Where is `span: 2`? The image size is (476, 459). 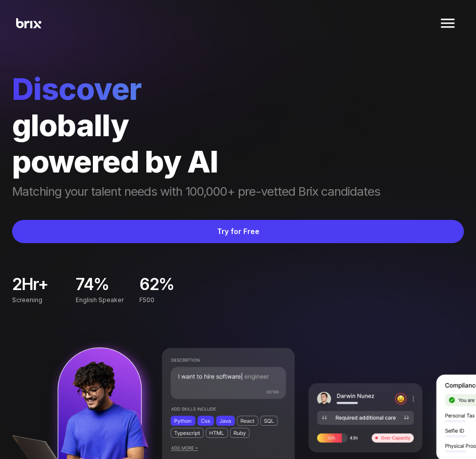 span: 2 is located at coordinates (17, 284).